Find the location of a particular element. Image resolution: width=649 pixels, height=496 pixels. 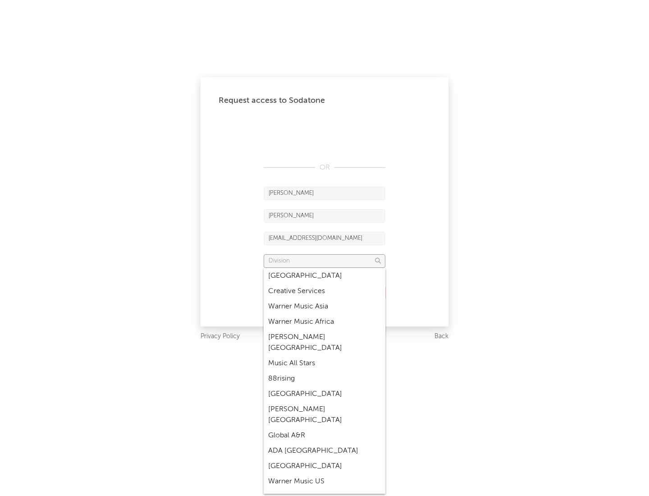

div: Global A&R is located at coordinates (324, 435).